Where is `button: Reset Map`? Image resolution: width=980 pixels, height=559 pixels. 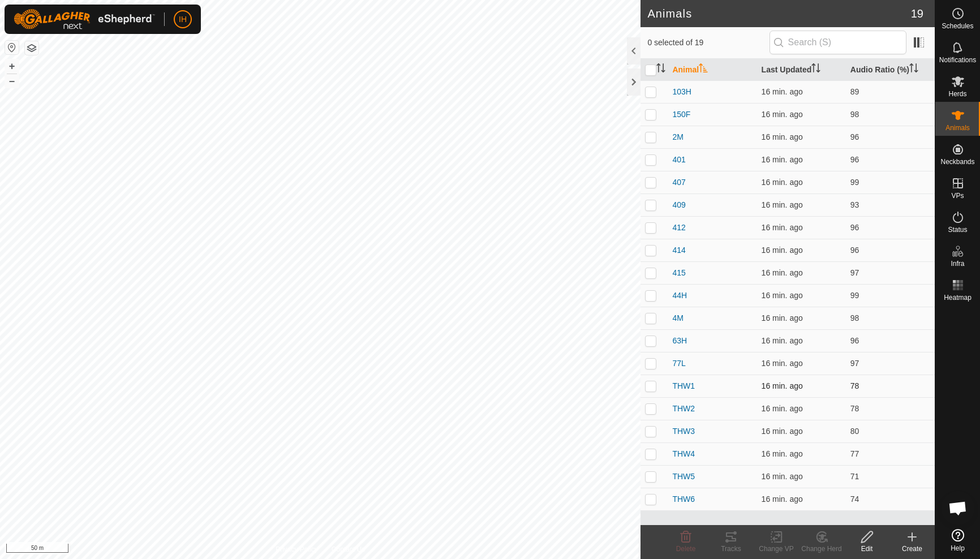
button: Reset Map is located at coordinates (12, 48).